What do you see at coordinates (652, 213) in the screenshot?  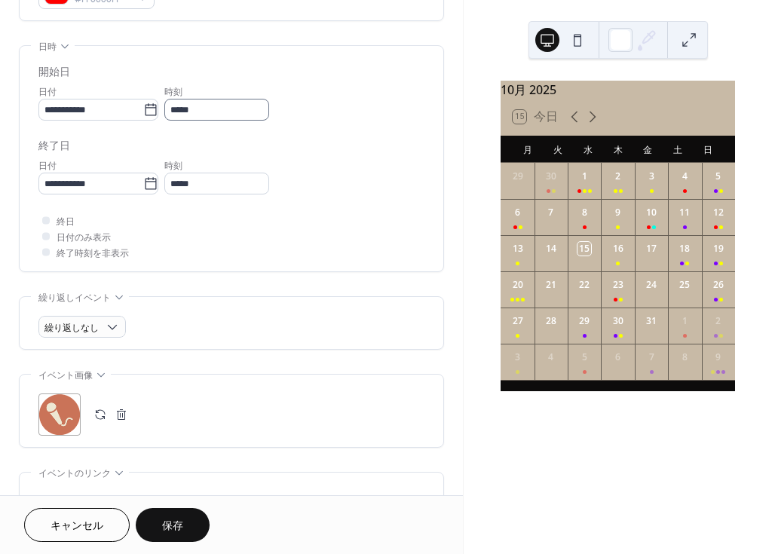 I see `div: 10` at bounding box center [652, 213].